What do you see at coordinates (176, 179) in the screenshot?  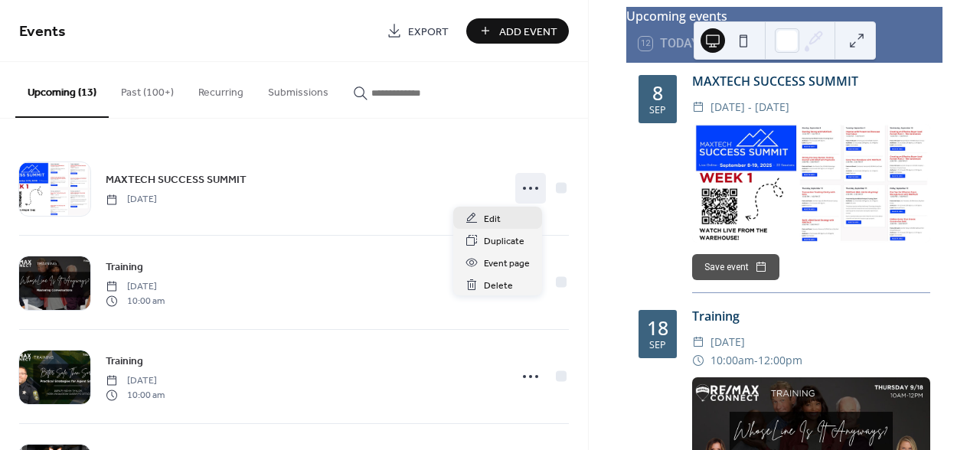 I see `a: MAXTECH SUCCESS SUMMIT` at bounding box center [176, 179].